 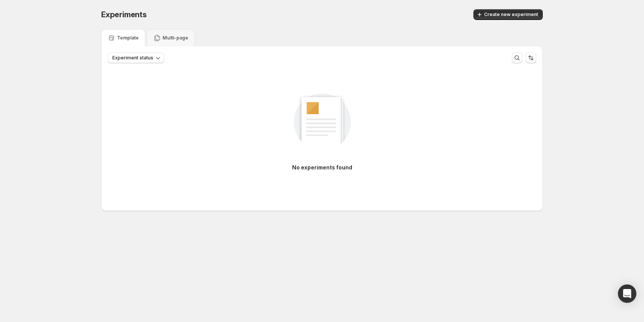 What do you see at coordinates (128, 38) in the screenshot?
I see `p: Template` at bounding box center [128, 38].